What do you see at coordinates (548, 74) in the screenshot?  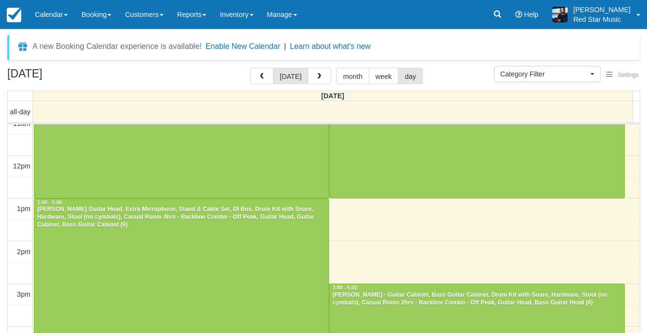 I see `button: Category Filter` at bounding box center [548, 74].